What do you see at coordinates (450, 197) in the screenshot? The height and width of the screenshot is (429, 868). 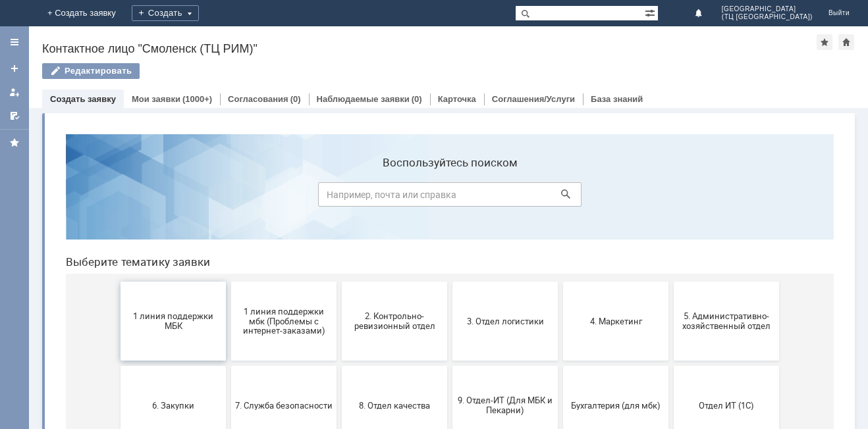 I see `span: 3. Отдел логистики` at bounding box center [450, 197].